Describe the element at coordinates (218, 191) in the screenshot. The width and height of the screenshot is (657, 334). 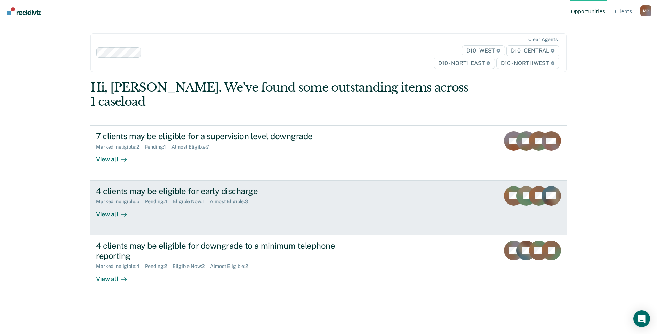
I see `div: 4 clients may be eligible for early discharge` at that location.